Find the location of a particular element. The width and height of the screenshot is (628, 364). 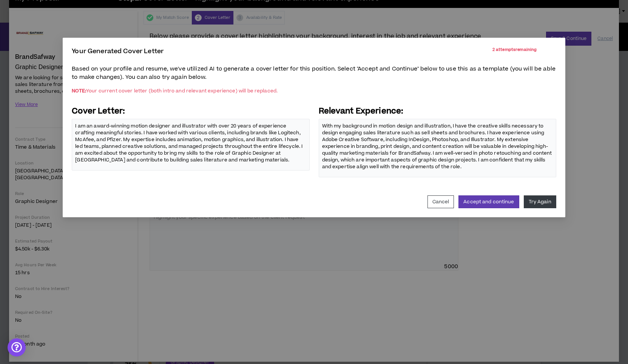

p: Based on your profile and resume, we've utilized AI to generate a cover letter for this position.... is located at coordinates (314, 73).